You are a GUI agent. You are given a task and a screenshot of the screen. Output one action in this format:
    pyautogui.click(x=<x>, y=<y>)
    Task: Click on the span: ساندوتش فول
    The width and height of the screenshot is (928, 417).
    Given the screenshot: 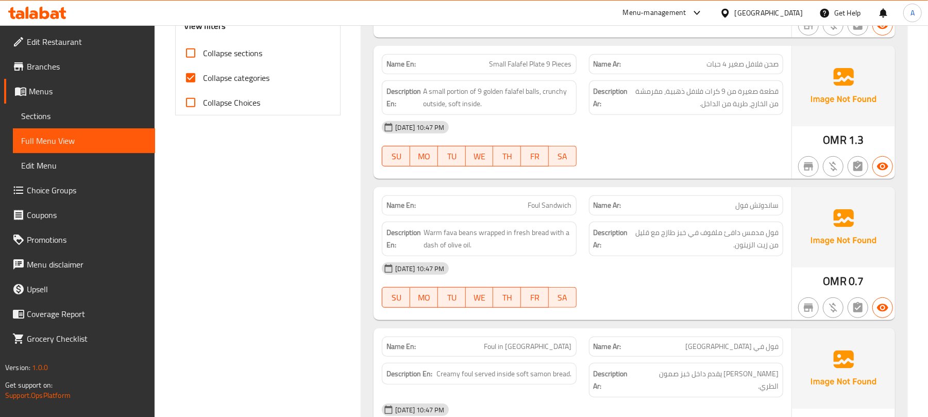 What is the action you would take?
    pyautogui.click(x=757, y=205)
    